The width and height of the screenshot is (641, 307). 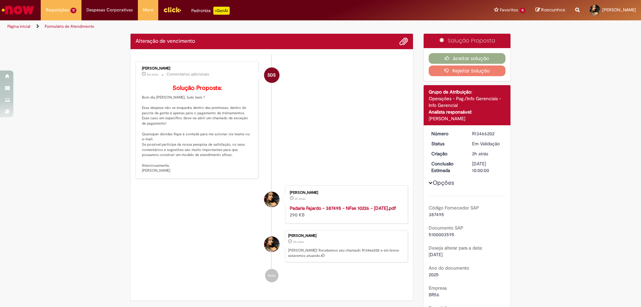 What do you see at coordinates (447, 134) in the screenshot?
I see `dt: Número` at bounding box center [447, 134].